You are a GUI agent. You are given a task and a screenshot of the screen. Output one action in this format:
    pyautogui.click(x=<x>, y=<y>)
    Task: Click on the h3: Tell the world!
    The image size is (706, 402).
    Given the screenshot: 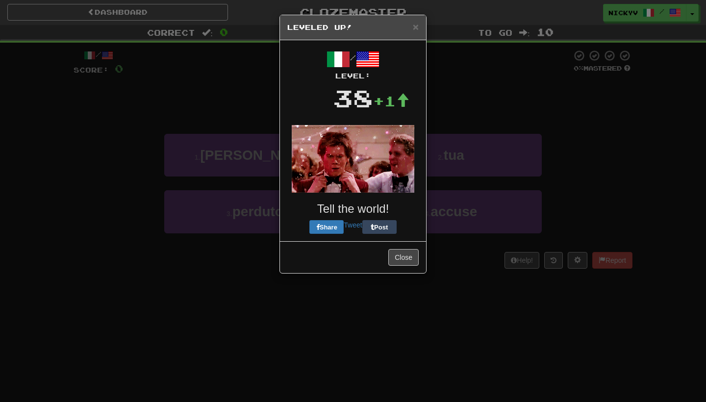 What is the action you would take?
    pyautogui.click(x=353, y=209)
    